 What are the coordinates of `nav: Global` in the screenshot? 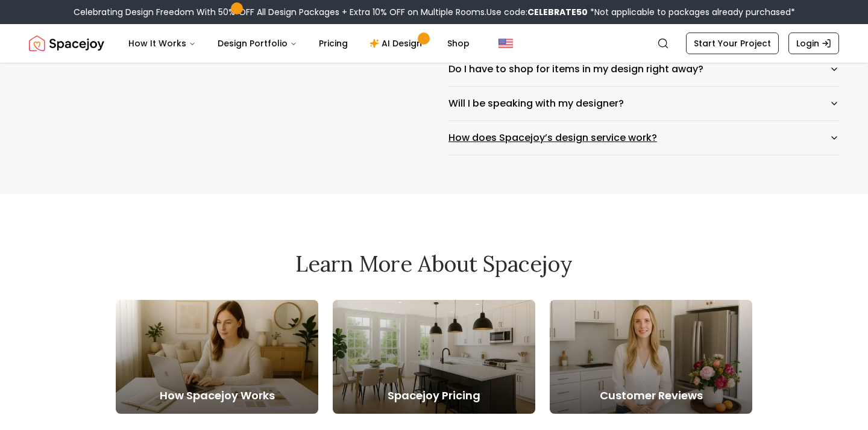 It's located at (434, 43).